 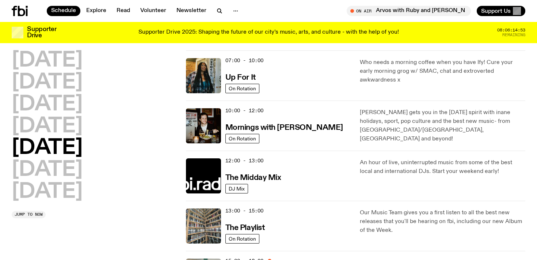 What do you see at coordinates (204, 76) in the screenshot?
I see `a: Ify - a Brown Skin girl with black braided twists, looking up to the side with her tongue stickin...` at bounding box center [204, 76].